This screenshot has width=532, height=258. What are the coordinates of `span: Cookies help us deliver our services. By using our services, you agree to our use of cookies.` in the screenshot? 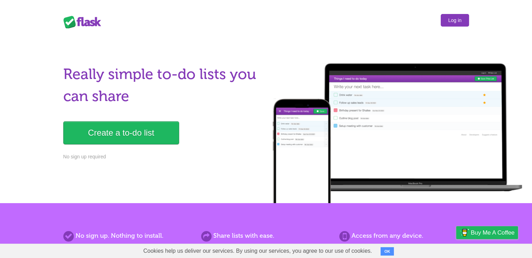 It's located at (258, 251).